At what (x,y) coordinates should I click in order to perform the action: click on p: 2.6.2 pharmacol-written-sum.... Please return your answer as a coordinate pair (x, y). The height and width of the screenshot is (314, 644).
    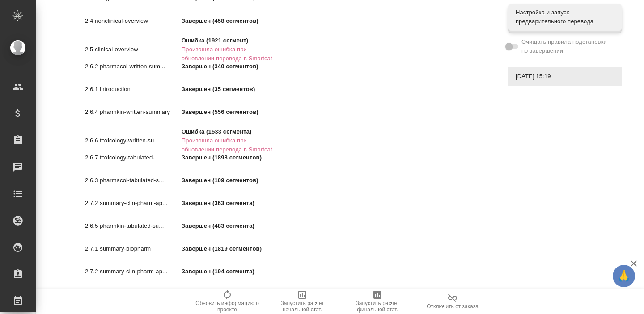
    Looking at the image, I should click on (133, 67).